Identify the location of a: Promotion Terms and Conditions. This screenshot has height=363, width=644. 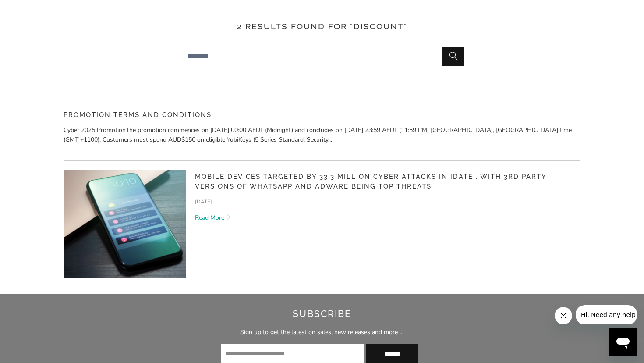
(137, 115).